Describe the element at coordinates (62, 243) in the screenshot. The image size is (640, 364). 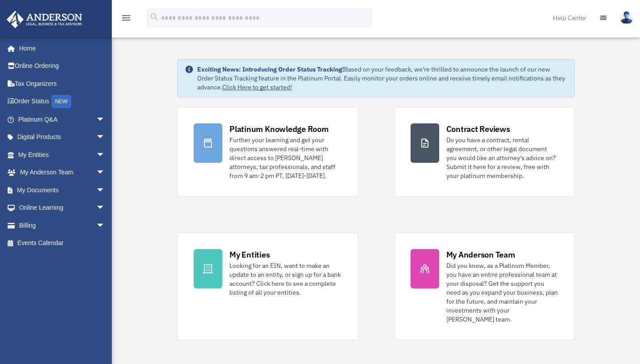
I see `a: Events Calendar` at that location.